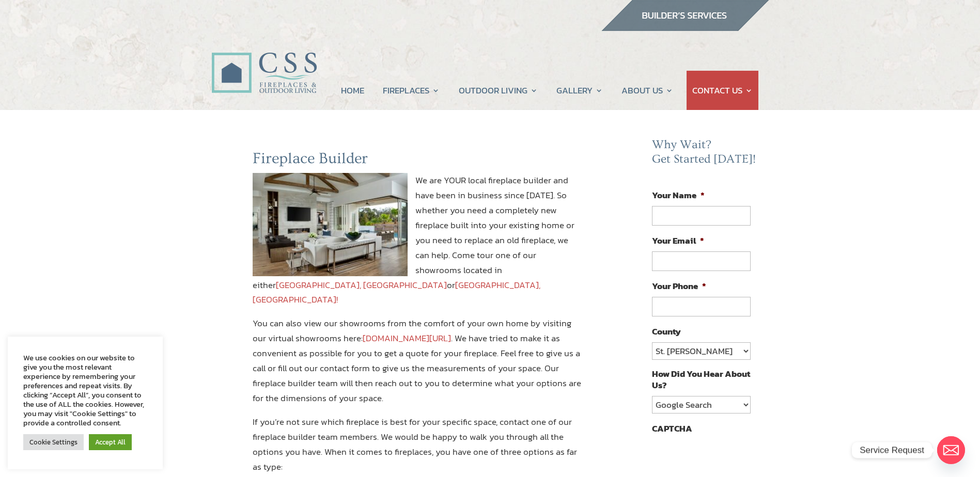 The width and height of the screenshot is (980, 477). I want to click on a: builder services construction supply, so click(685, 28).